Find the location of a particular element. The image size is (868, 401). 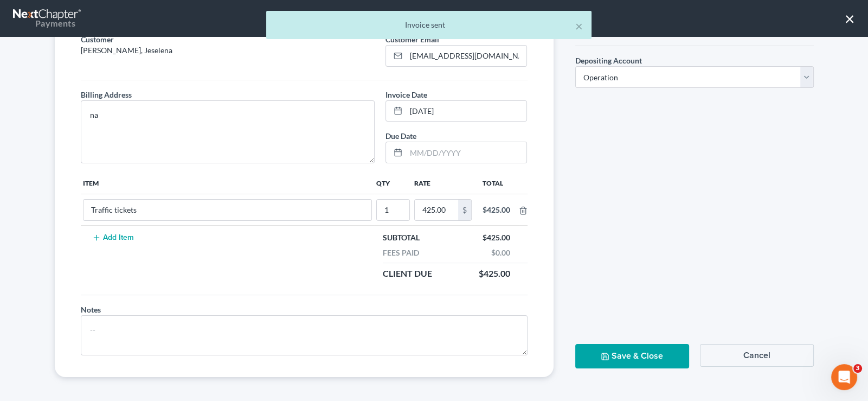

button: Save & Close is located at coordinates (632, 356).